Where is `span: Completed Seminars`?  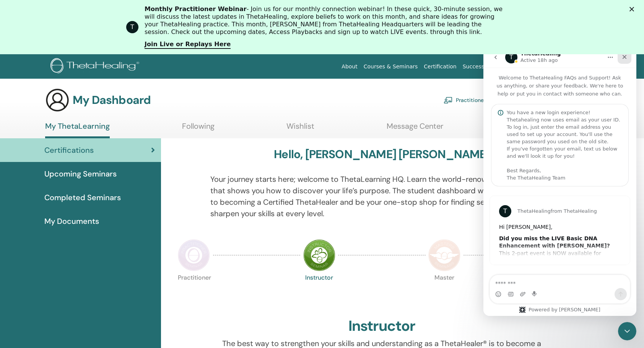
span: Completed Seminars is located at coordinates (83, 198).